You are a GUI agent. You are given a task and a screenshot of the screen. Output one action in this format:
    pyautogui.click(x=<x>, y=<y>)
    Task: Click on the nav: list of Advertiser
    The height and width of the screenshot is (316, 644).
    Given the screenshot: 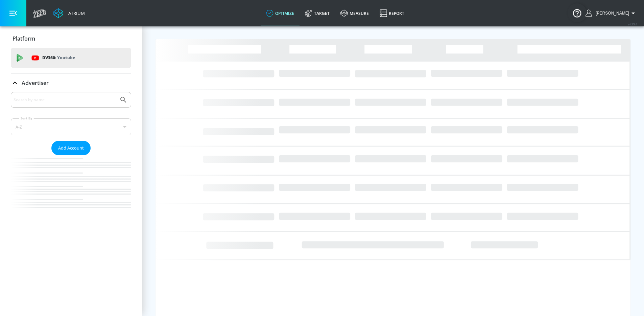 What is the action you would take?
    pyautogui.click(x=71, y=188)
    